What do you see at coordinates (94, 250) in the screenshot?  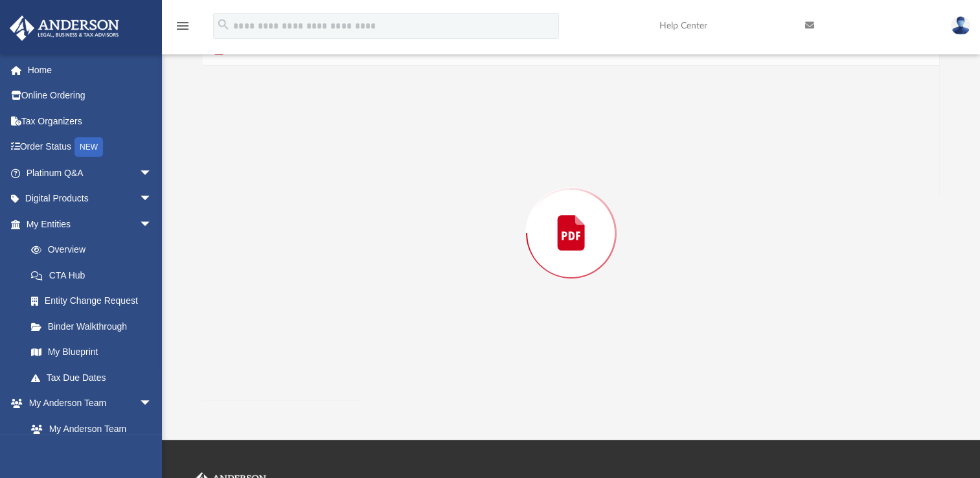 I see `a: Overview` at bounding box center [94, 250].